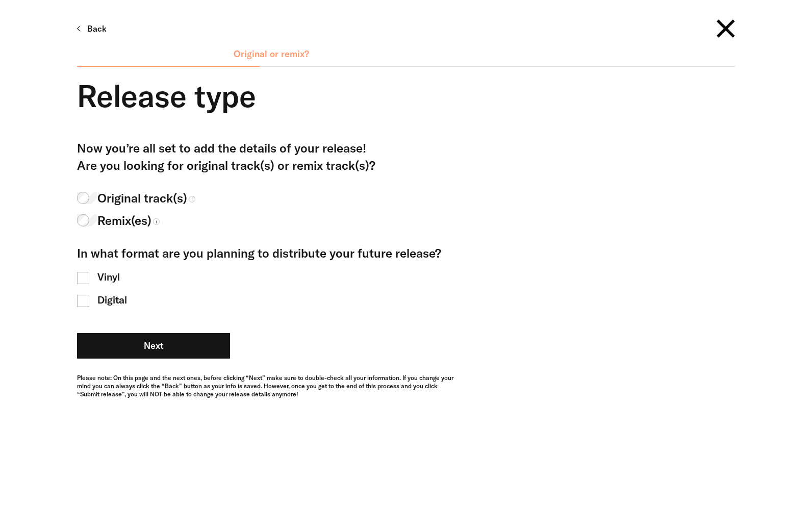 This screenshot has height=506, width=812. I want to click on h4: In what format are you planning to distribute your future release?, so click(266, 253).